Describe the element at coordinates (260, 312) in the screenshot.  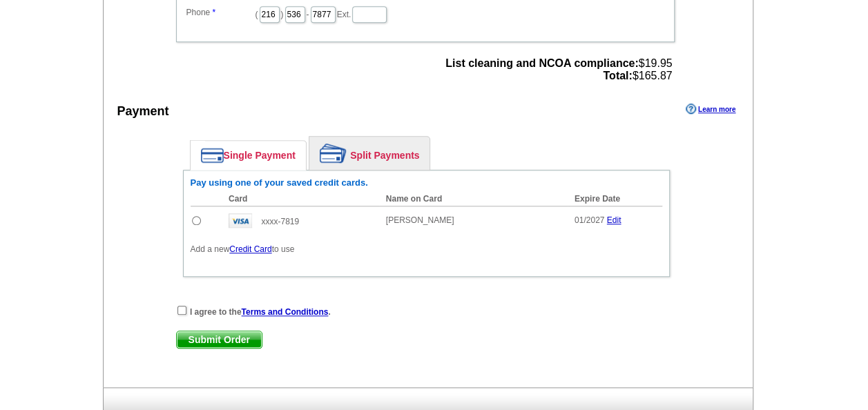
I see `strong: I agree to the .` at that location.